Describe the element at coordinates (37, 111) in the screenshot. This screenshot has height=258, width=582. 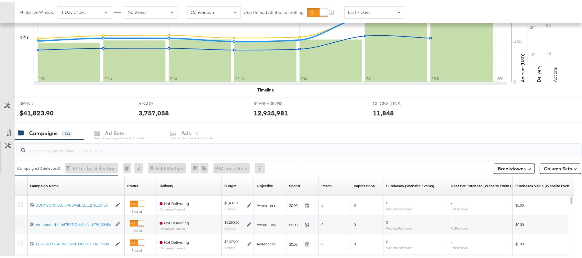
I see `div: $41,823.90` at that location.